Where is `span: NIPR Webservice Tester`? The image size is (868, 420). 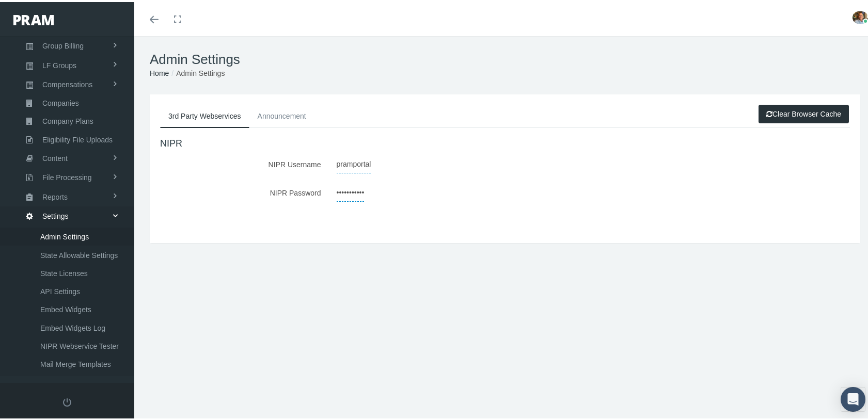 span: NIPR Webservice Tester is located at coordinates (79, 344).